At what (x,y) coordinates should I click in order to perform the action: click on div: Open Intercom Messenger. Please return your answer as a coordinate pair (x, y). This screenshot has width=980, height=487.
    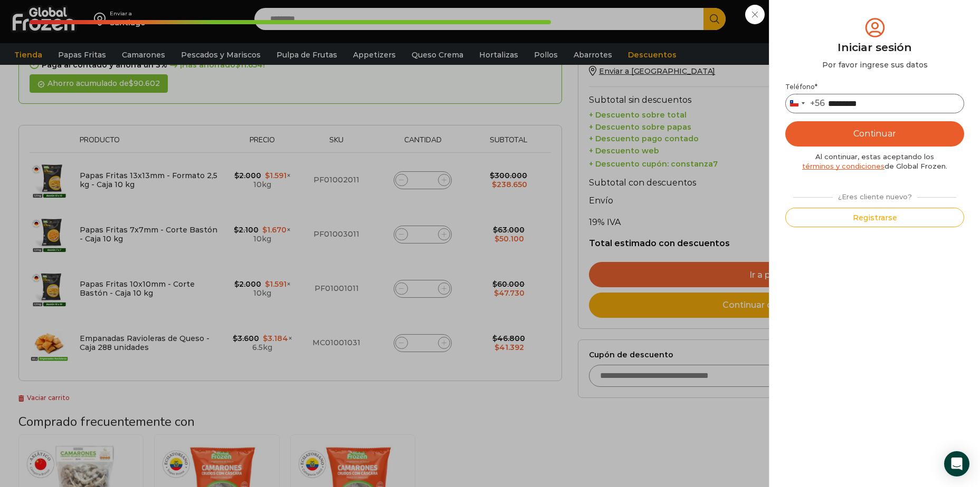
    Looking at the image, I should click on (956, 464).